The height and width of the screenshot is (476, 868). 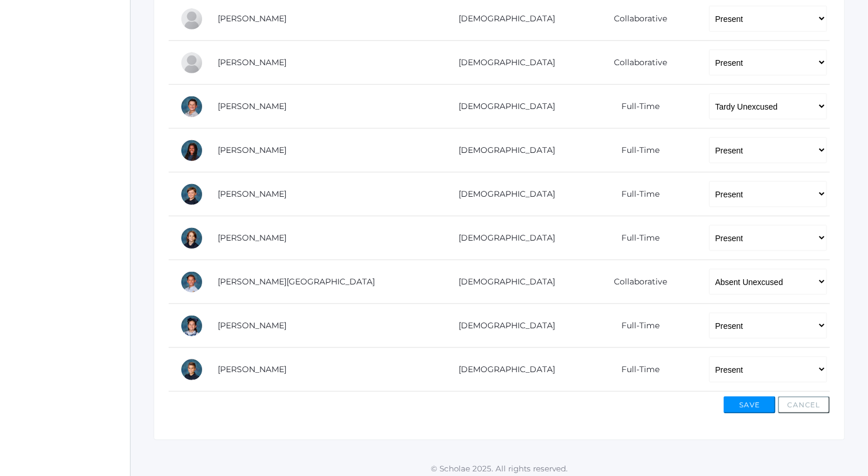 I want to click on div: Annabelle Yepiskoposyan, so click(x=192, y=326).